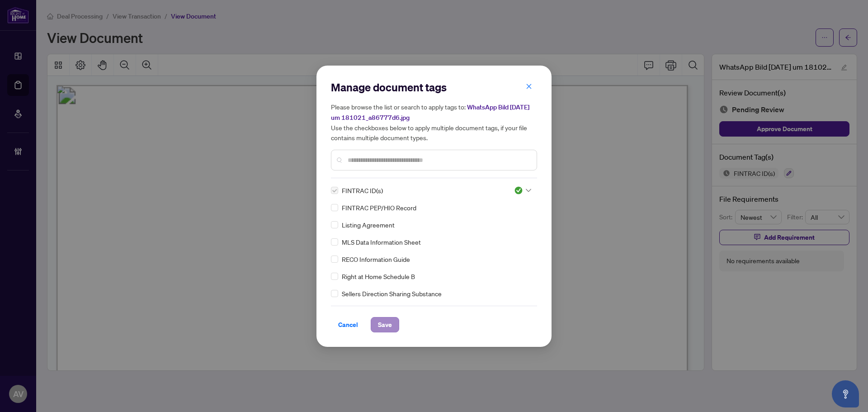  Describe the element at coordinates (385, 324) in the screenshot. I see `span: Save` at that location.